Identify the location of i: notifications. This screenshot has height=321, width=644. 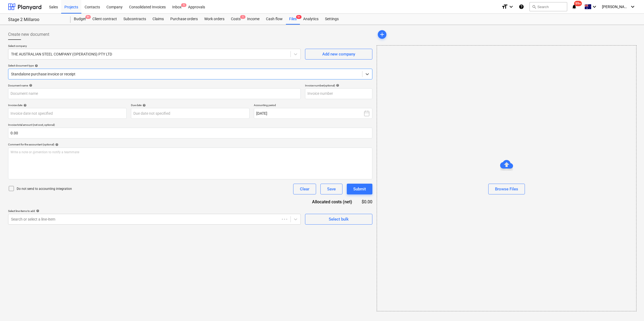
(575, 7).